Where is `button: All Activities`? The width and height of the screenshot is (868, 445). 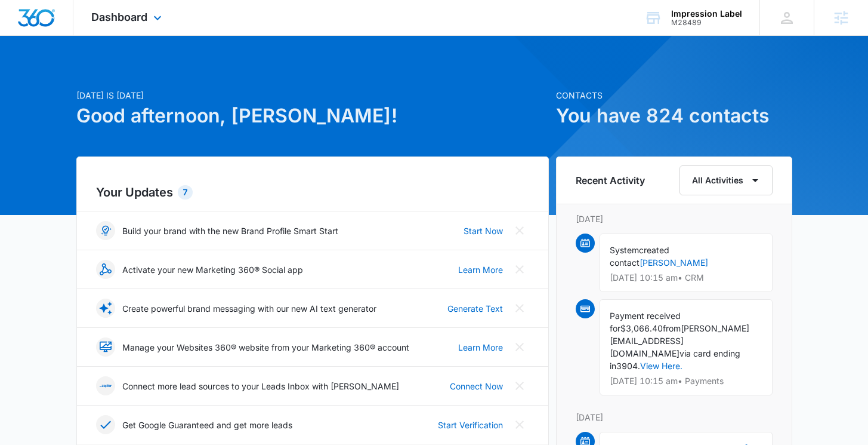 button: All Activities is located at coordinates (726, 181).